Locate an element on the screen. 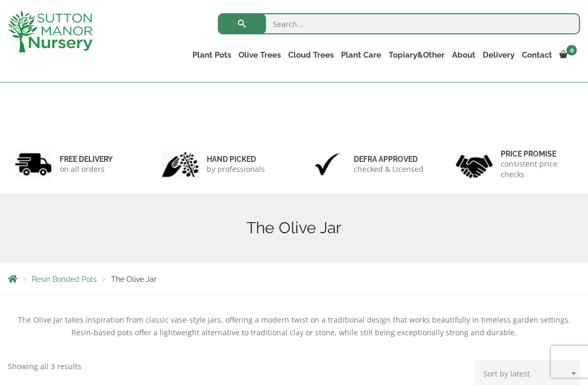 This screenshot has height=385, width=588. a: 0 is located at coordinates (568, 55).